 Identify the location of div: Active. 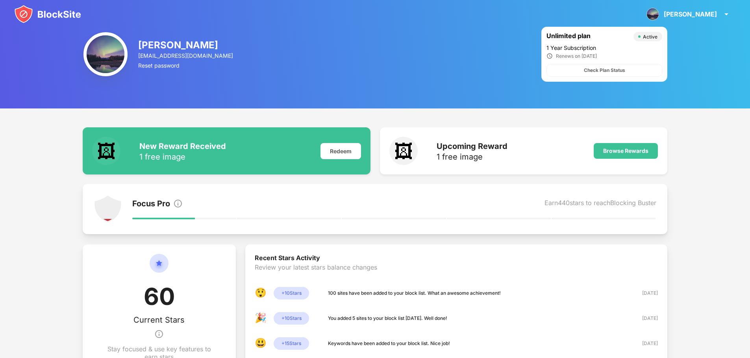
(650, 37).